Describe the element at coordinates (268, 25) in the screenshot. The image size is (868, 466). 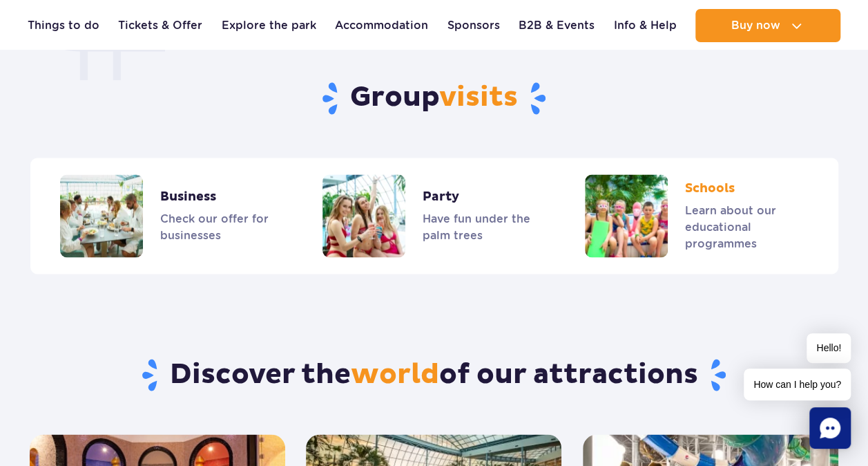
I see `a: Explore the park` at that location.